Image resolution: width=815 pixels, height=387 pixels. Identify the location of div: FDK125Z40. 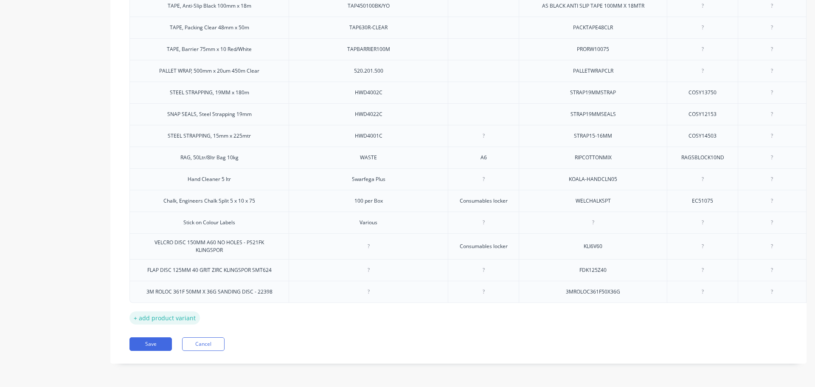
(593, 270).